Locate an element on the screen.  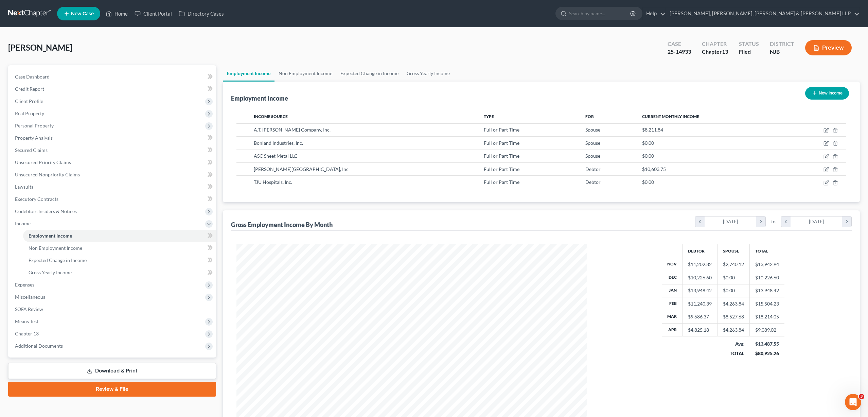
span: Additional Documents is located at coordinates (38, 346).